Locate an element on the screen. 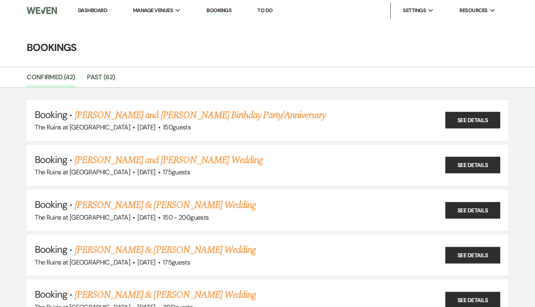  a: To Do is located at coordinates (265, 10).